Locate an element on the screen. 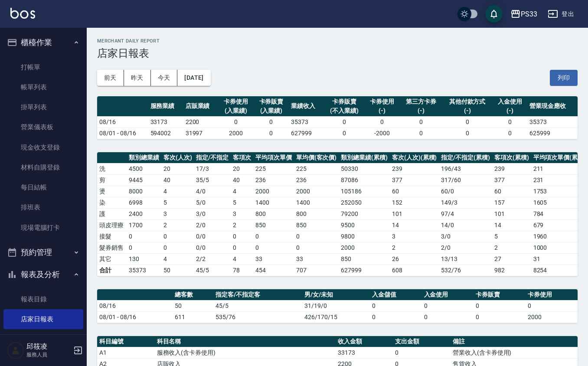 This screenshot has width=588, height=366. td: 50330 is located at coordinates (365, 169).